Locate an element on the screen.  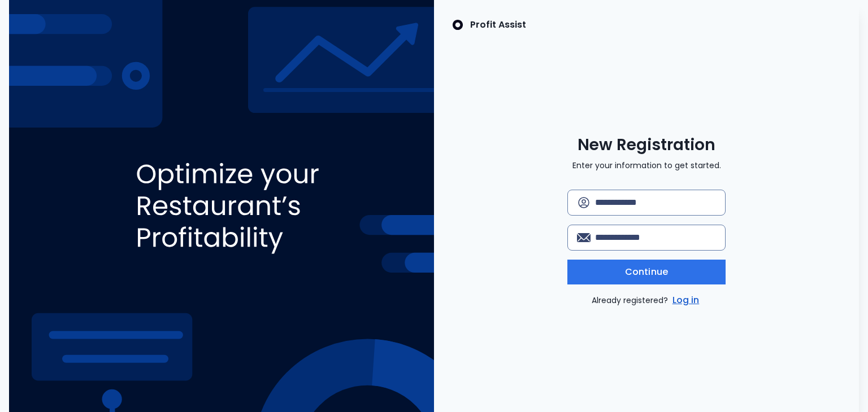
span: Continue is located at coordinates (646, 273).